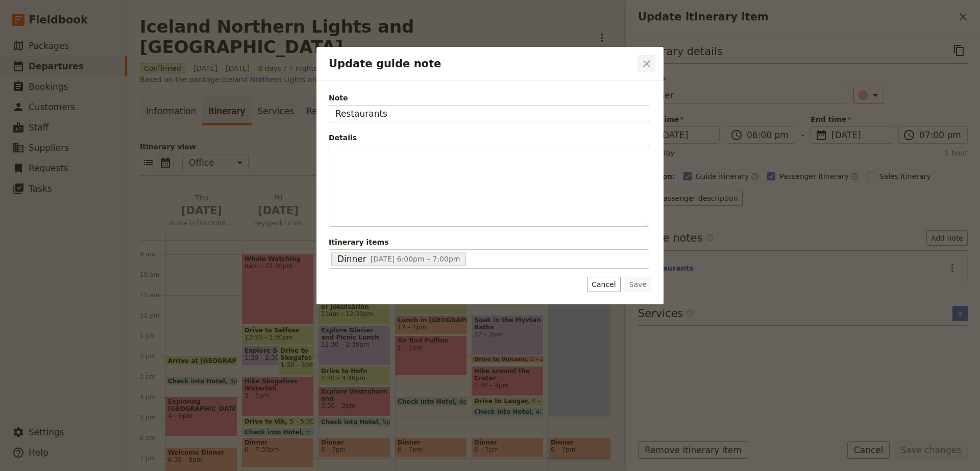  What do you see at coordinates (647, 64) in the screenshot?
I see `button: Close dialog` at bounding box center [647, 64].